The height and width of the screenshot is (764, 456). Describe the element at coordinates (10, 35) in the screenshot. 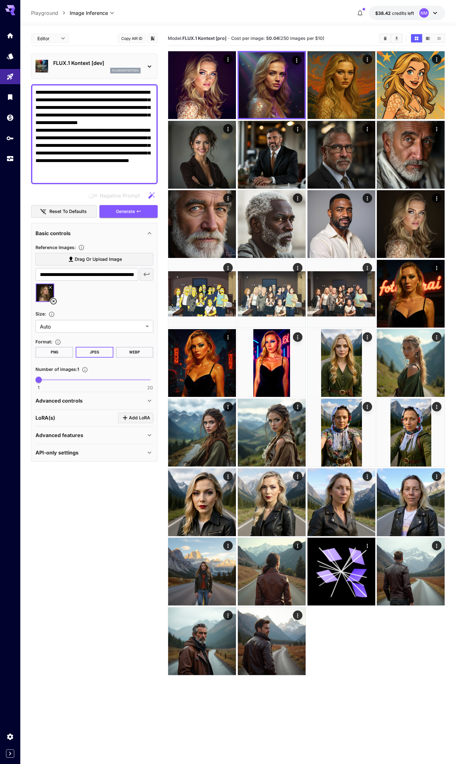

I see `div: Home` at that location.